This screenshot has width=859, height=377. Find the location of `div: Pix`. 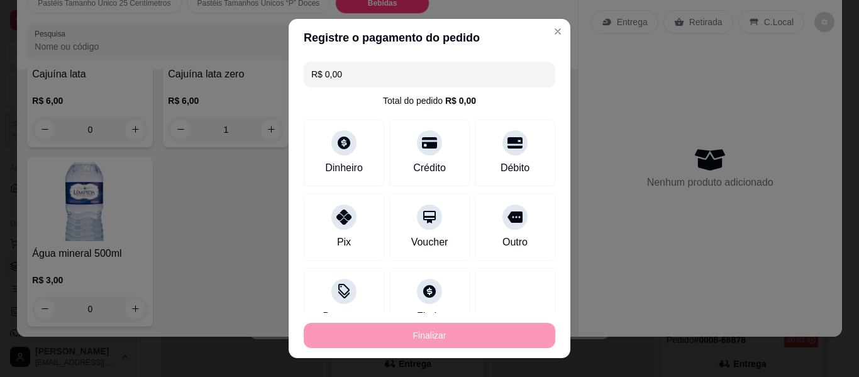

div: Pix is located at coordinates (344, 242).